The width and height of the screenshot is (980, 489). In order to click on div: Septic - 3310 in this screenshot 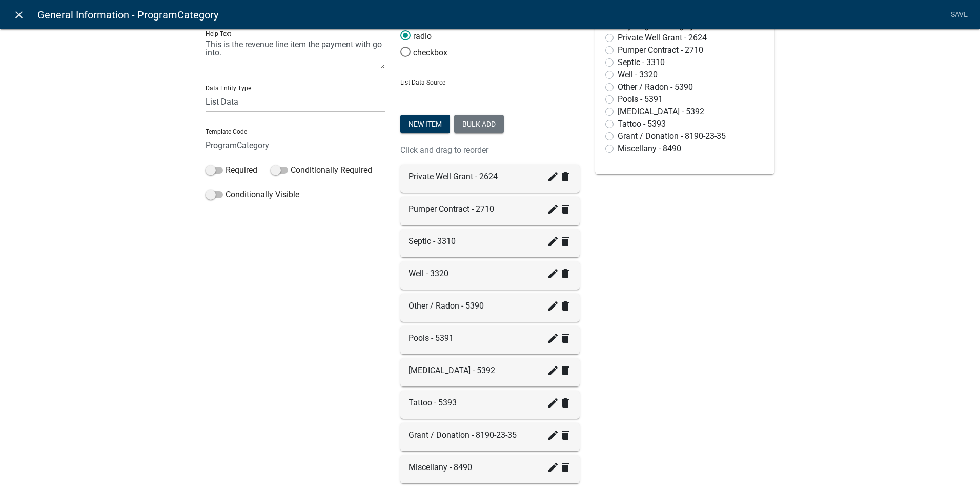, I will do `click(490, 242)`.